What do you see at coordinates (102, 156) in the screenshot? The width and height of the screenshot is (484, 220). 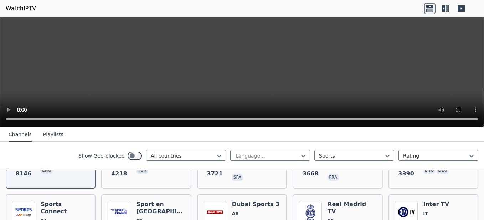 I see `label: Show Geo-blocked` at bounding box center [102, 156].